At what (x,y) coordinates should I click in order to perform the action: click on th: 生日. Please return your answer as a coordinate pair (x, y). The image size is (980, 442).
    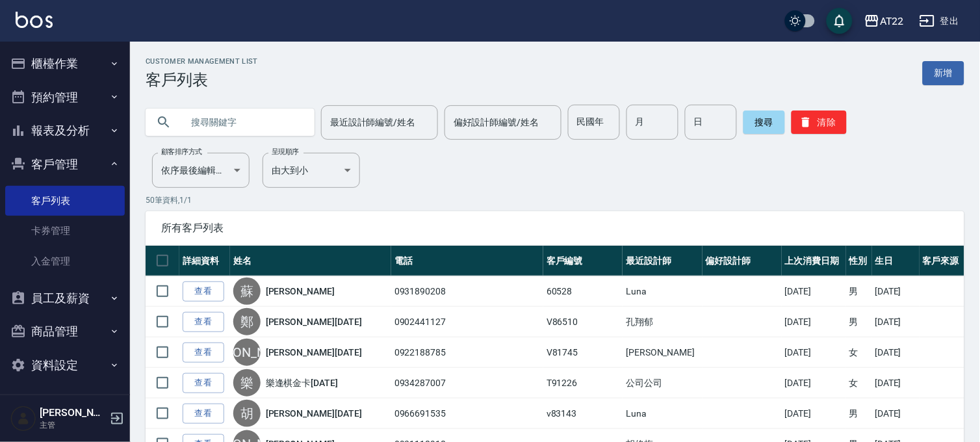
    Looking at the image, I should click on (895, 261).